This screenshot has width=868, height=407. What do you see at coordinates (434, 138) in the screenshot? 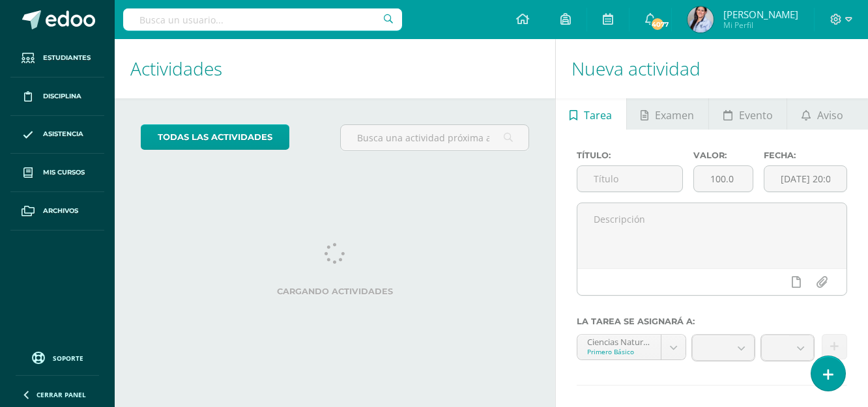
I see `input: Busca una actividad próxima aquí...` at bounding box center [434, 138].